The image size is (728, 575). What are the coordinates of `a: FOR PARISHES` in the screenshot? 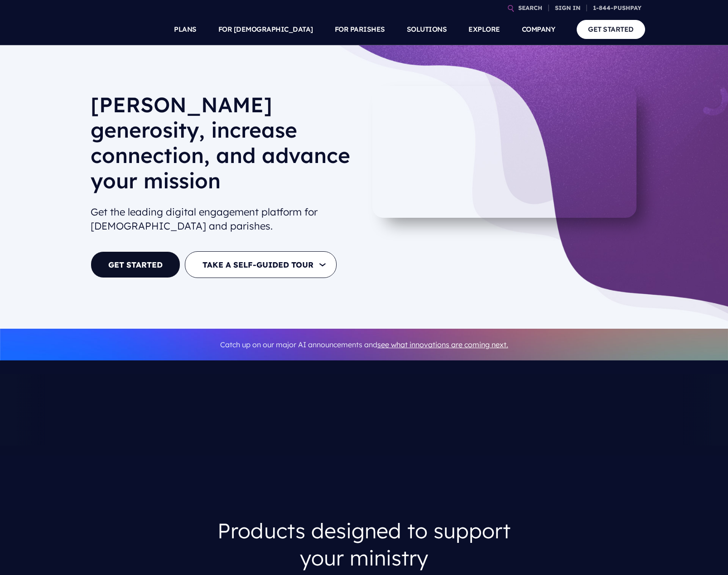 It's located at (360, 29).